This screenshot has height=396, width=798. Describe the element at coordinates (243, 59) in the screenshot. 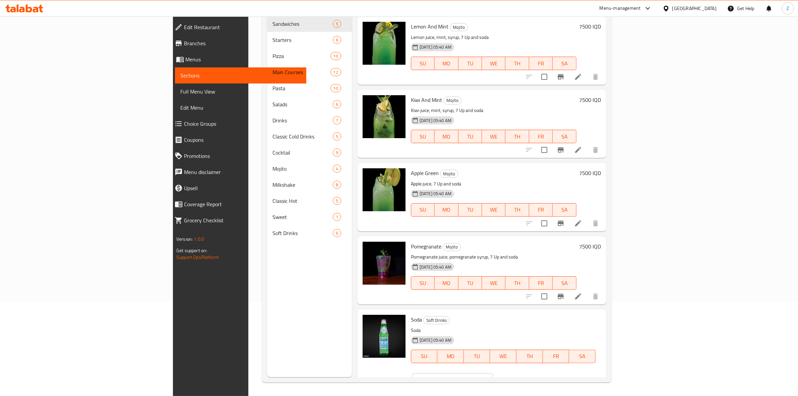

I see `span: Menus` at that location.